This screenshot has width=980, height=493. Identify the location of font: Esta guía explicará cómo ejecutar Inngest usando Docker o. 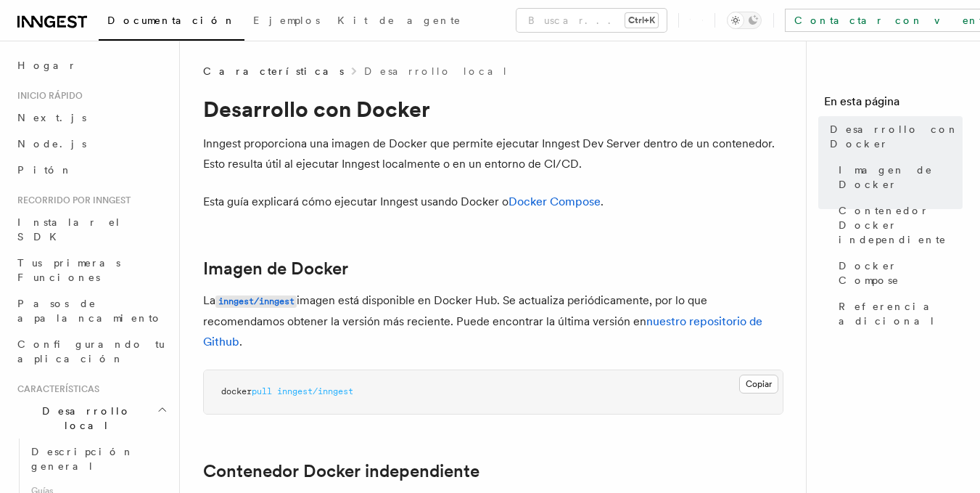
(355, 201).